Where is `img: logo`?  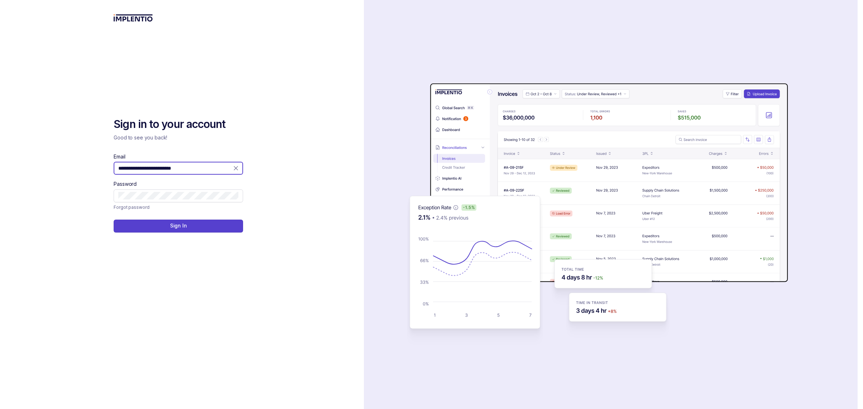
img: logo is located at coordinates (133, 18).